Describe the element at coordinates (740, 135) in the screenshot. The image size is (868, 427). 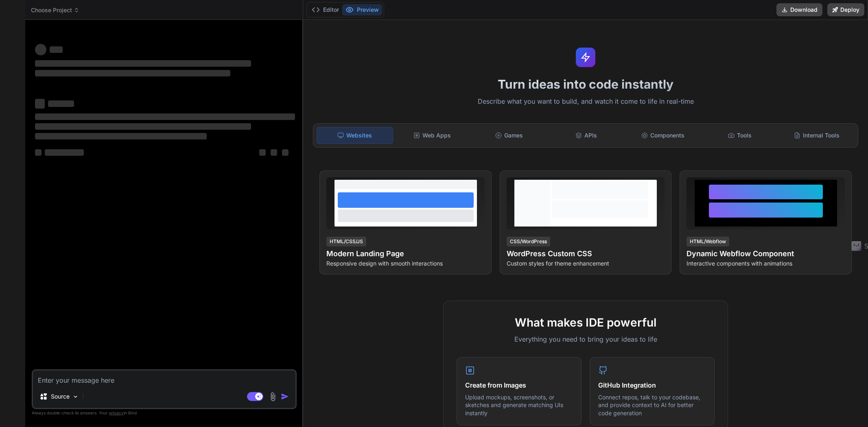
I see `div: Tools` at that location.